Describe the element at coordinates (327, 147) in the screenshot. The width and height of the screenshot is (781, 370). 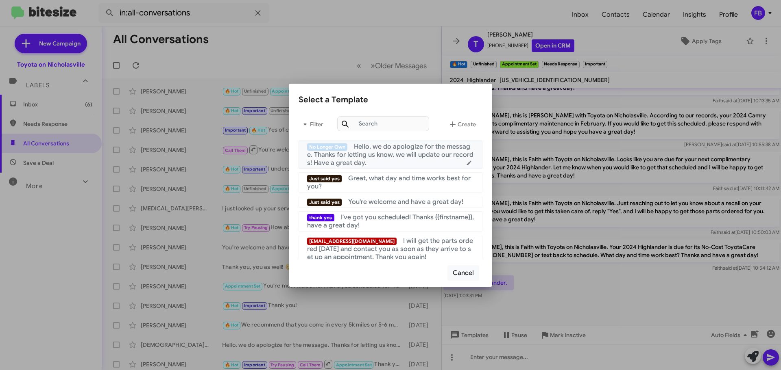
I see `span: No Longer Own` at that location.